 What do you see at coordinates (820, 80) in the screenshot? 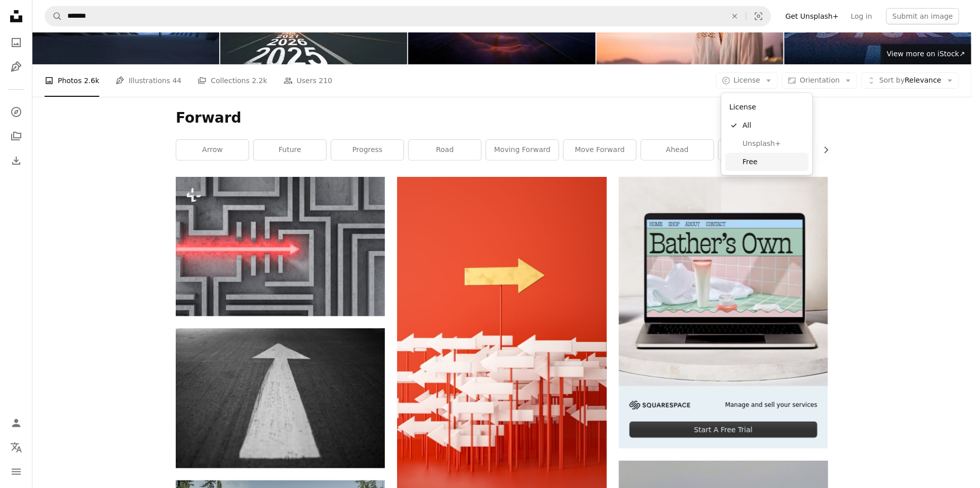
I see `button: Orientation` at bounding box center [820, 80].